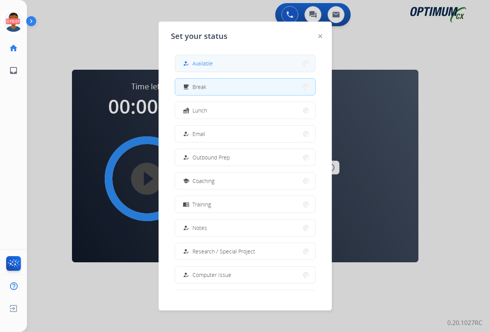  I want to click on mat-icon: menu_book, so click(186, 204).